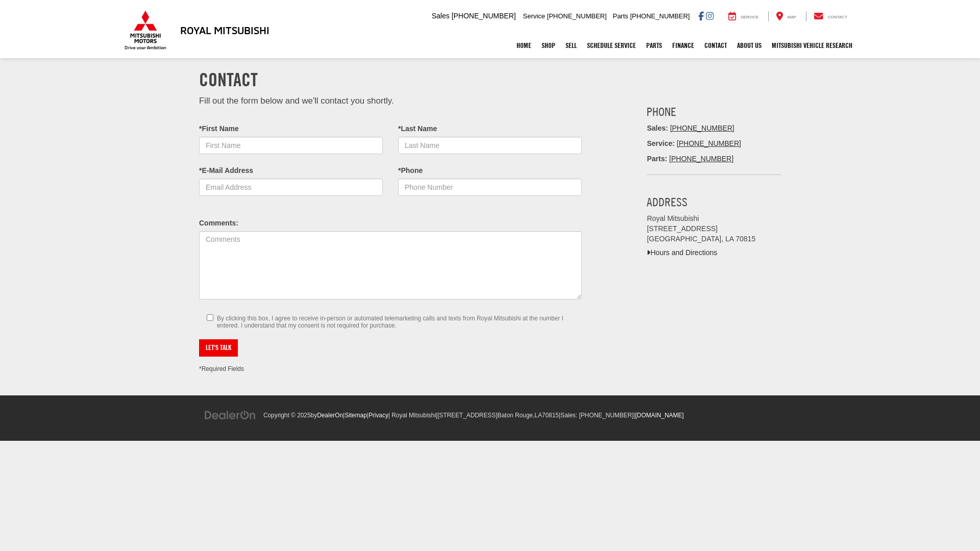 Image resolution: width=980 pixels, height=551 pixels. I want to click on span: Baton Rouge,, so click(516, 416).